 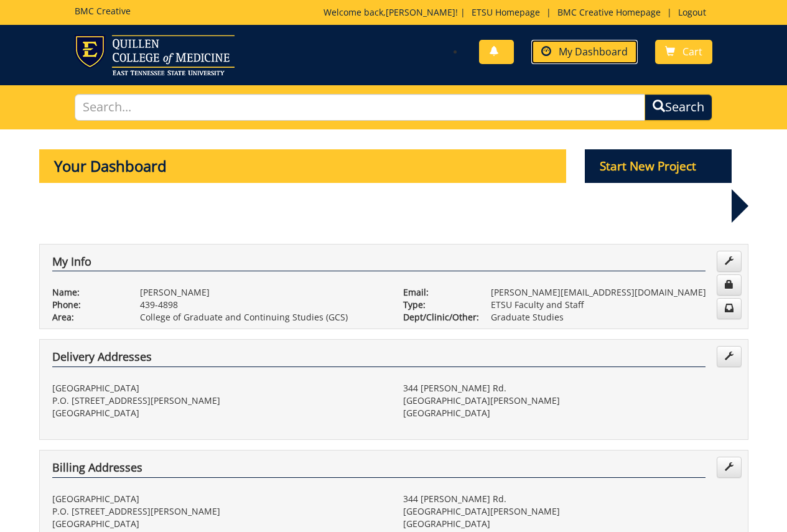 What do you see at coordinates (729, 261) in the screenshot?
I see `a: Edit Info` at bounding box center [729, 261].